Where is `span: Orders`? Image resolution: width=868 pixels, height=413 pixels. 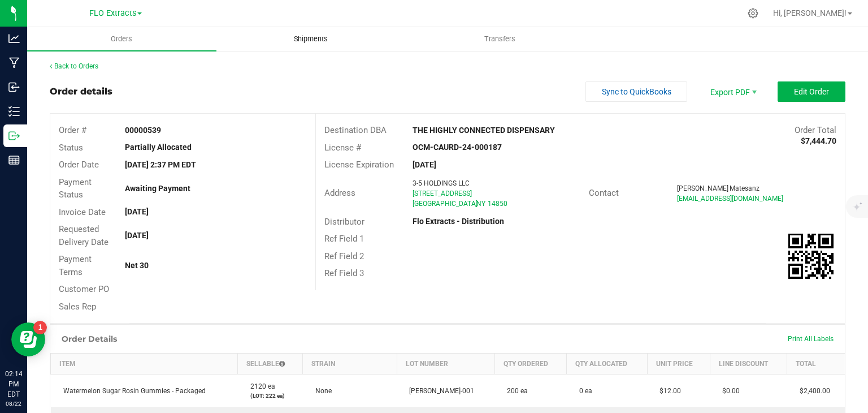 span: Orders is located at coordinates (121, 39).